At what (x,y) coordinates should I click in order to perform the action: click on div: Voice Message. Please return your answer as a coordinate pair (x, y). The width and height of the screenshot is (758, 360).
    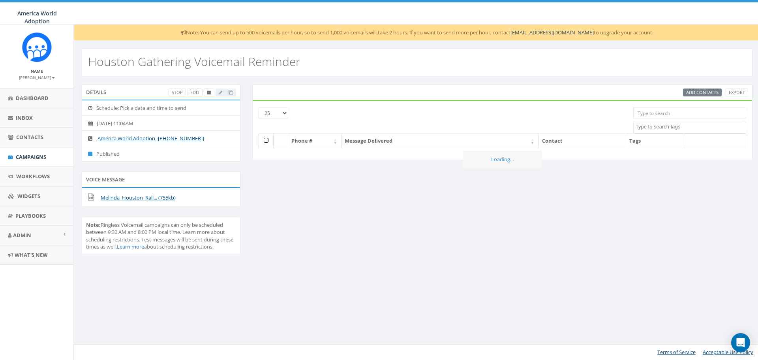
    Looking at the image, I should click on (161, 179).